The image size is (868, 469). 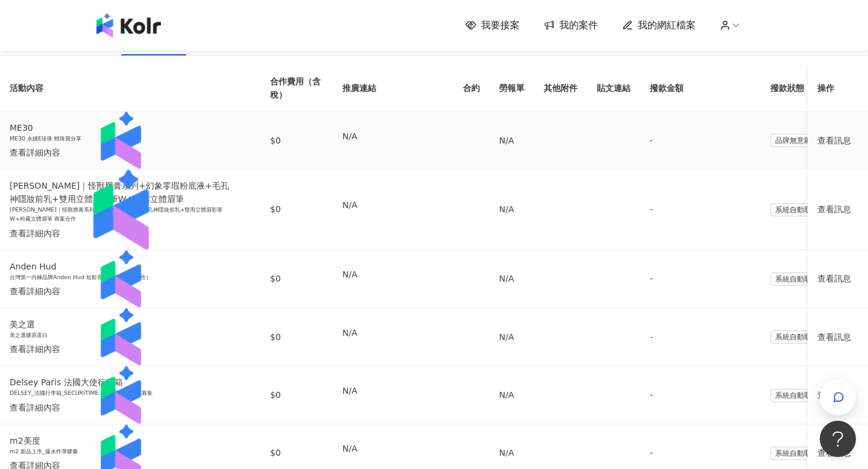 I want to click on span: 我要接案, so click(x=500, y=25).